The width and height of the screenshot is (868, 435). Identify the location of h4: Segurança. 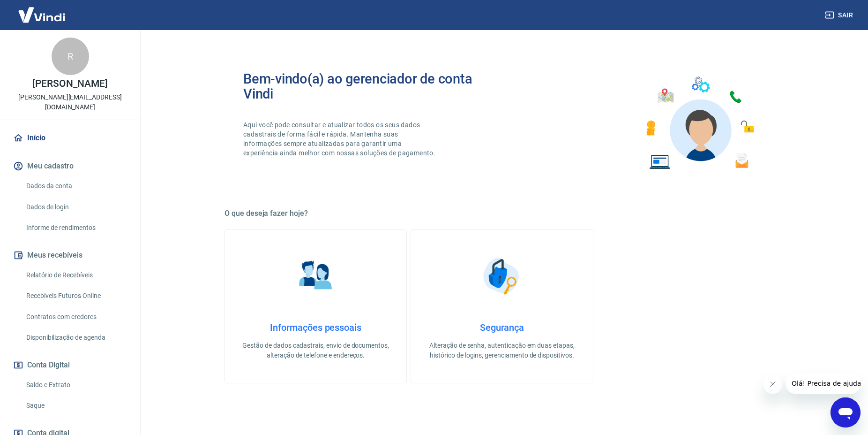
(502, 327).